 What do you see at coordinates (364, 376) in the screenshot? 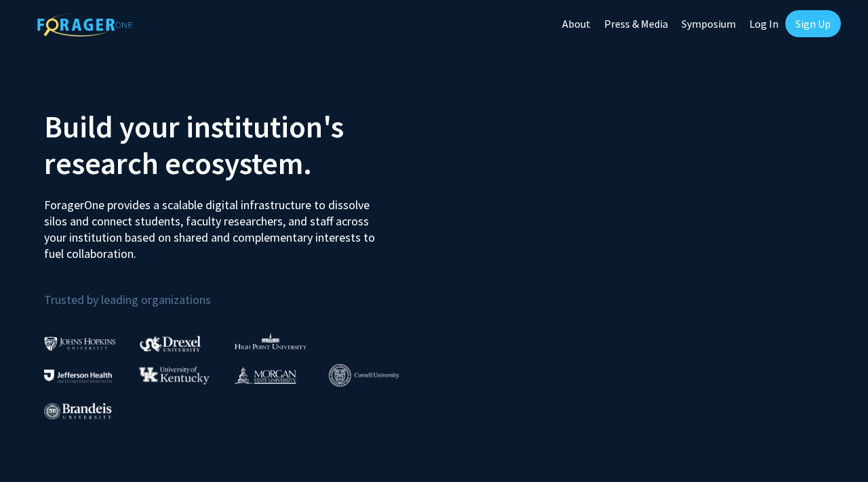
I see `img: Cornell University` at bounding box center [364, 376].